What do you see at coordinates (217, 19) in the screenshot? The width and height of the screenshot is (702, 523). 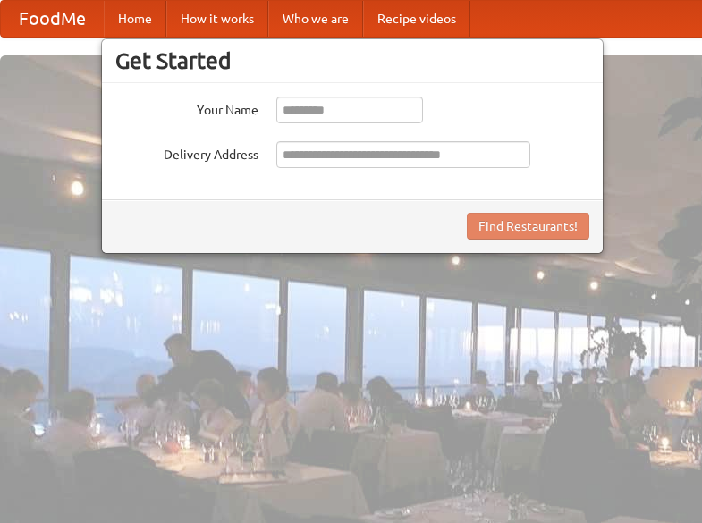 I see `a: How it works` at bounding box center [217, 19].